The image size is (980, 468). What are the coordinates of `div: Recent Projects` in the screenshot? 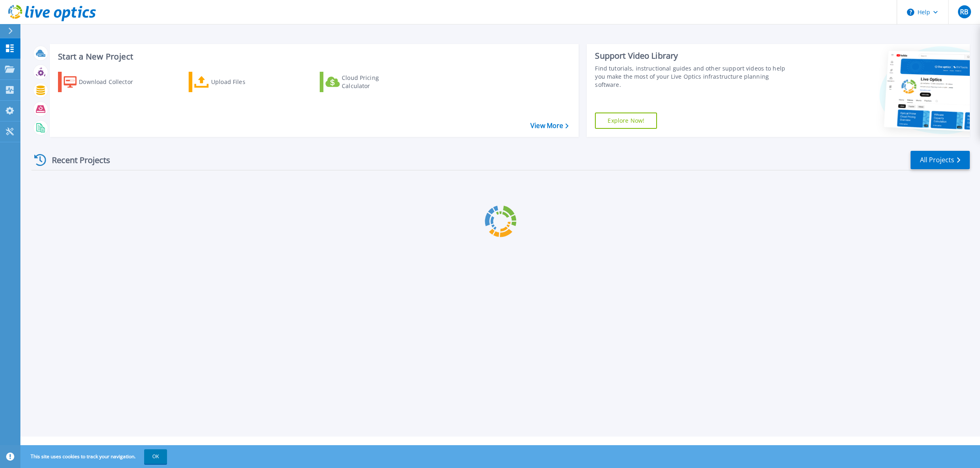 It's located at (76, 160).